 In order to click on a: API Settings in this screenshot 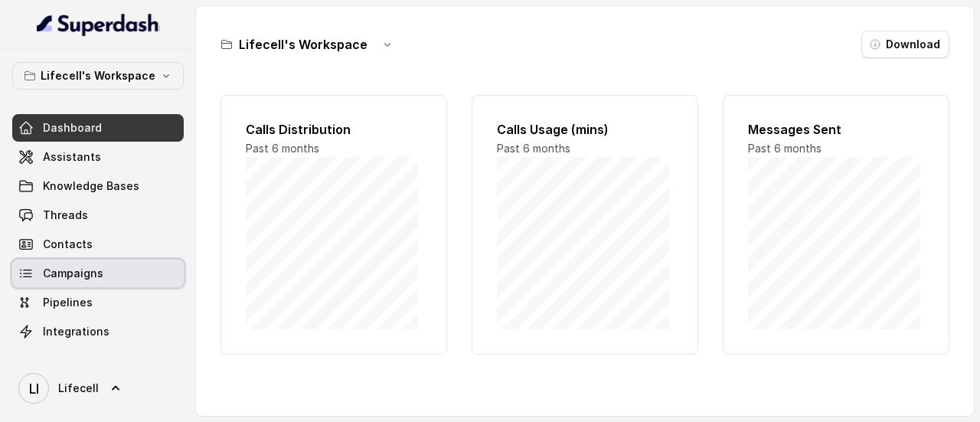, I will do `click(98, 360)`.